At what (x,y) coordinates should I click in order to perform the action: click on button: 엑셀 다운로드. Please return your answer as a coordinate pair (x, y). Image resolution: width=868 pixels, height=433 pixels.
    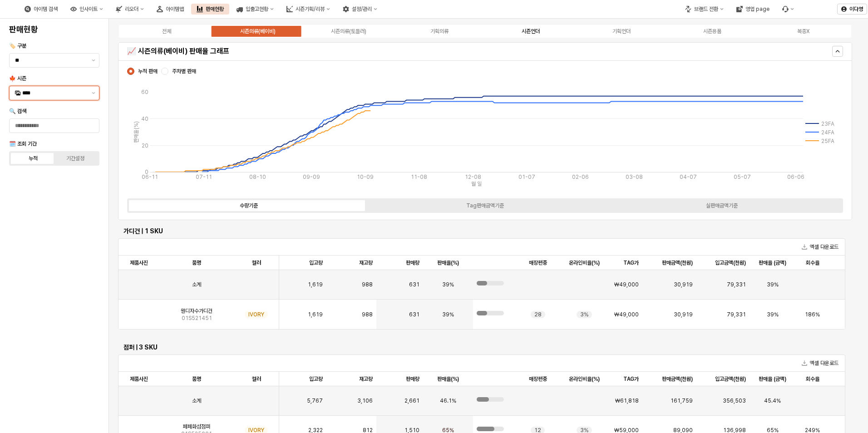
    Looking at the image, I should click on (820, 247).